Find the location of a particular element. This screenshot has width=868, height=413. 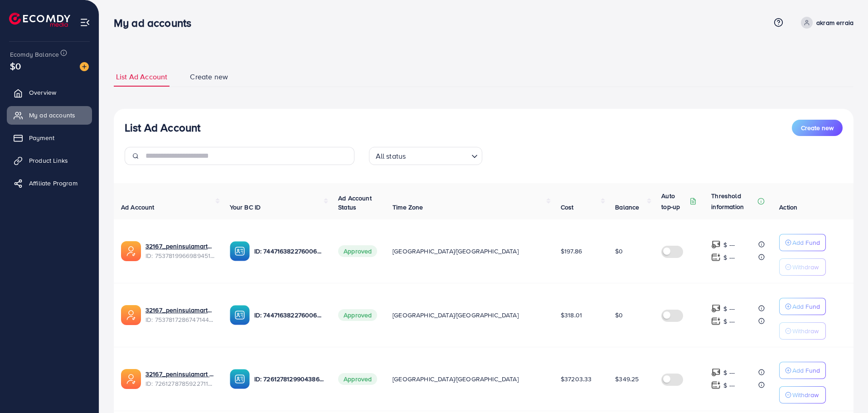

span: Ad Account is located at coordinates (138, 207).